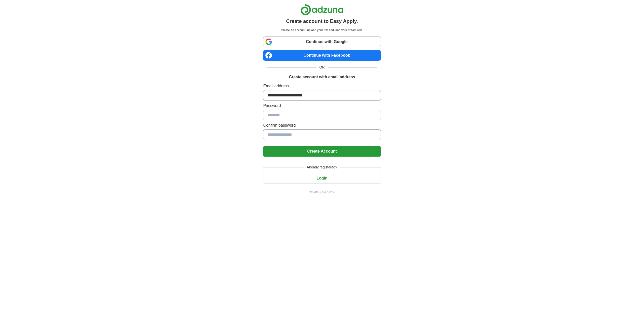 The width and height of the screenshot is (644, 320). What do you see at coordinates (322, 67) in the screenshot?
I see `span: OR` at bounding box center [322, 67].